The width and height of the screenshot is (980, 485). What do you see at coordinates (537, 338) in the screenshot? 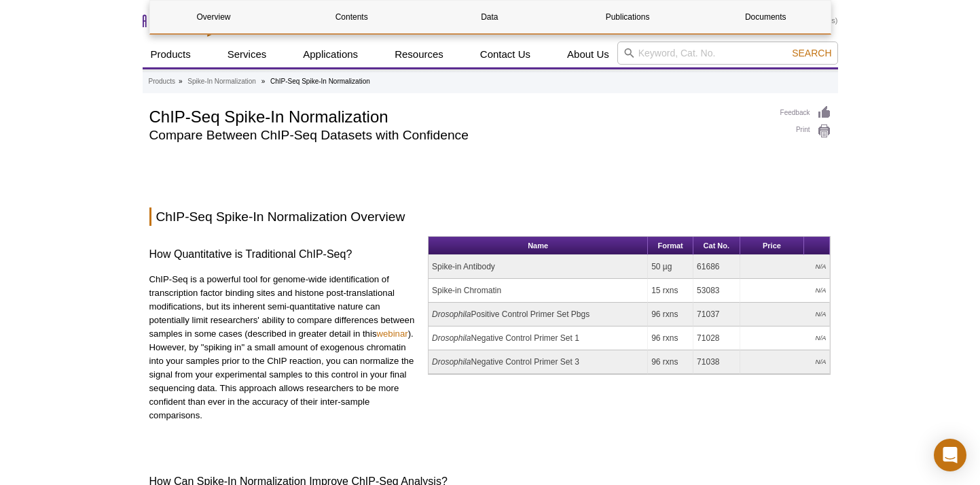
I see `td: Negative Control Primer Set 1` at bounding box center [537, 338].